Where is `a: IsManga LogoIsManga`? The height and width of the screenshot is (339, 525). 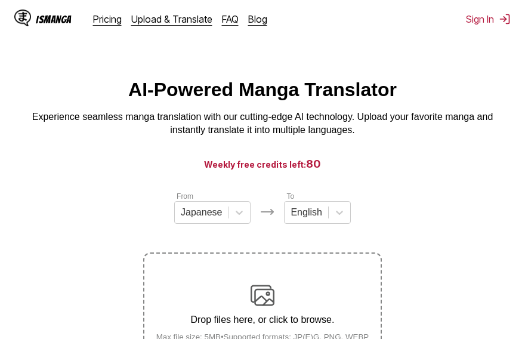
a: IsManga LogoIsManga is located at coordinates (54, 19).